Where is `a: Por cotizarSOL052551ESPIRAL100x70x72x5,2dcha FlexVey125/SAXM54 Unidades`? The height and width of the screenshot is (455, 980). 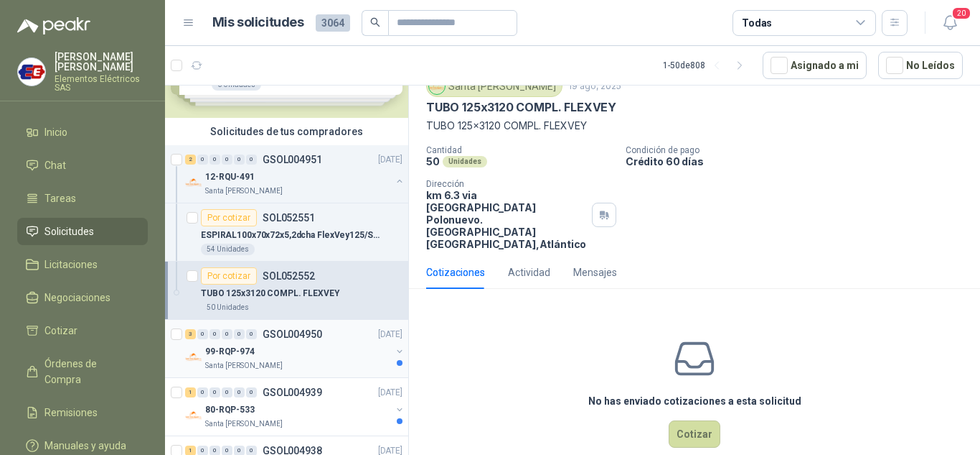 a: Por cotizarSOL052551ESPIRAL100x70x72x5,2dcha FlexVey125/SAXM54 Unidades is located at coordinates (286, 232).